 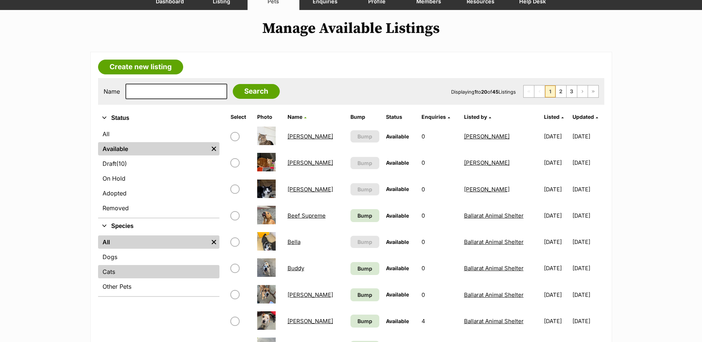 What do you see at coordinates (159, 265) in the screenshot?
I see `div: Species` at bounding box center [159, 265].